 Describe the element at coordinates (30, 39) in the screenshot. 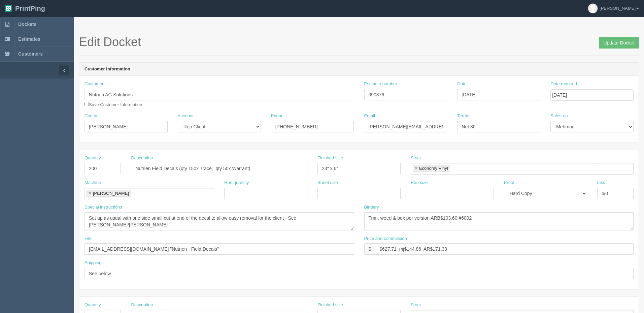

I see `span: Estimates` at that location.